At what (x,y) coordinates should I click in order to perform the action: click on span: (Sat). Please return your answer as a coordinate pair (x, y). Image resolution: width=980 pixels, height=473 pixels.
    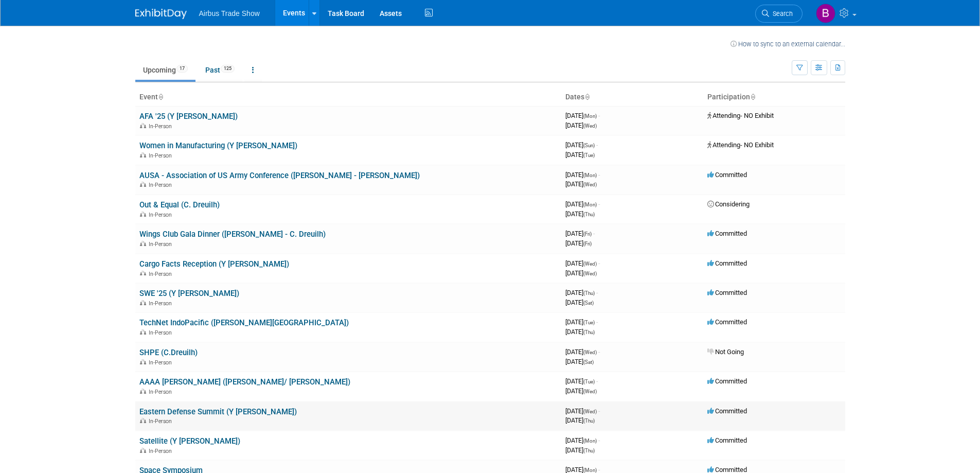
    Looking at the image, I should click on (589, 362).